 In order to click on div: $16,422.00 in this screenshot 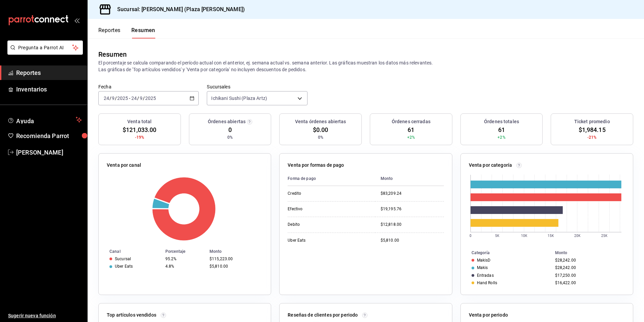, I will do `click(588, 282)`.